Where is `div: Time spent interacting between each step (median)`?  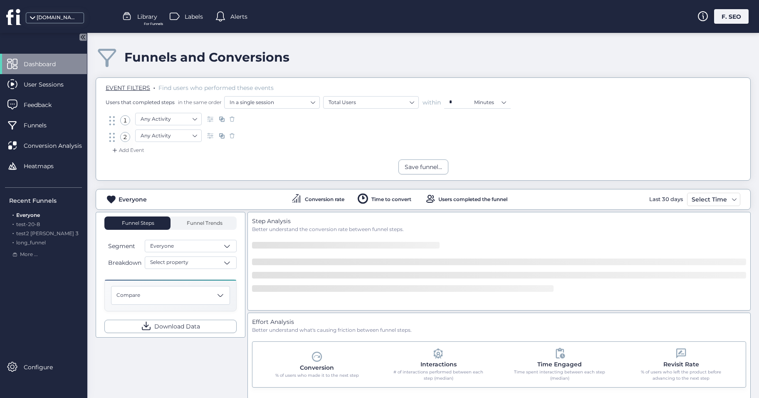
div: Time spent interacting between each step (median) is located at coordinates (560, 375).